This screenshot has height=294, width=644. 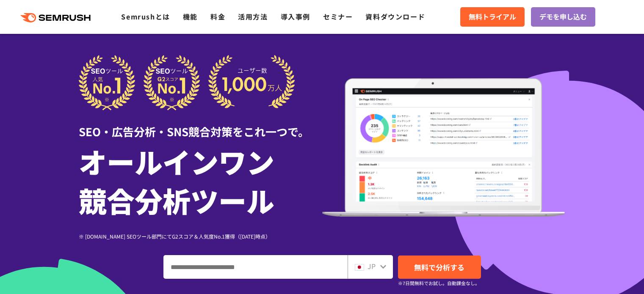 What do you see at coordinates (218, 17) in the screenshot?
I see `a: 料金` at bounding box center [218, 17].